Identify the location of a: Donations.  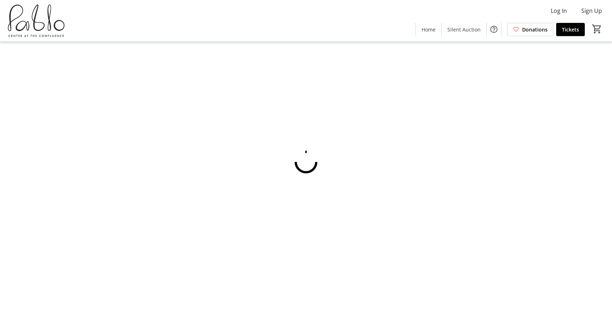
(530, 29).